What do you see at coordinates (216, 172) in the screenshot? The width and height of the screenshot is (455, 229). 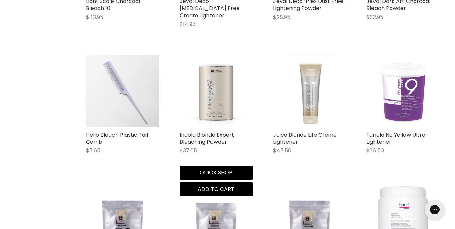 I see `button: Quick shop` at bounding box center [216, 172].